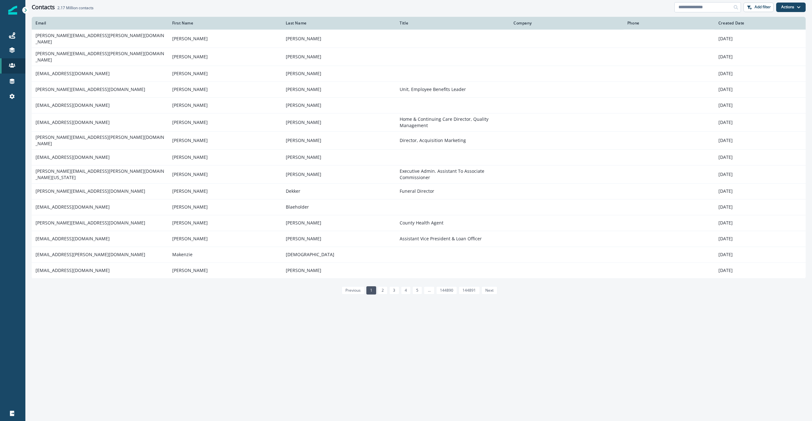 This screenshot has width=812, height=421. I want to click on a: Next page, so click(490, 291).